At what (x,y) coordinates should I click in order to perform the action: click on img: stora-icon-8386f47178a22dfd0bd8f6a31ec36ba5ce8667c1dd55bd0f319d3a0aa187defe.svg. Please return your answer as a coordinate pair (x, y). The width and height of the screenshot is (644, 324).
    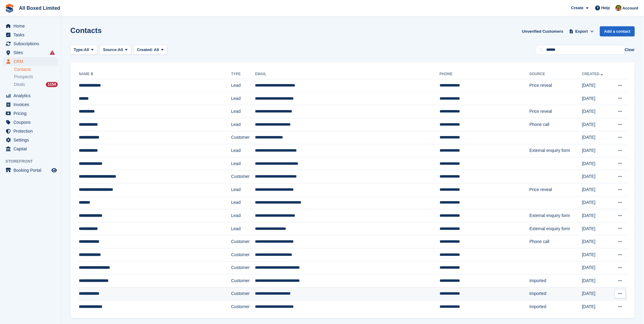
    Looking at the image, I should click on (10, 8).